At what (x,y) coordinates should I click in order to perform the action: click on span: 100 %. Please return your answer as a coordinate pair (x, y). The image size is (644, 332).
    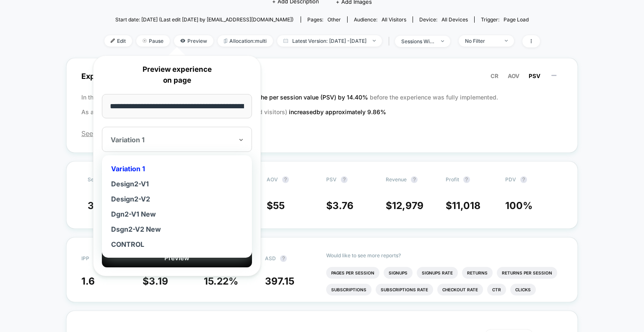
    Looking at the image, I should click on (519, 205).